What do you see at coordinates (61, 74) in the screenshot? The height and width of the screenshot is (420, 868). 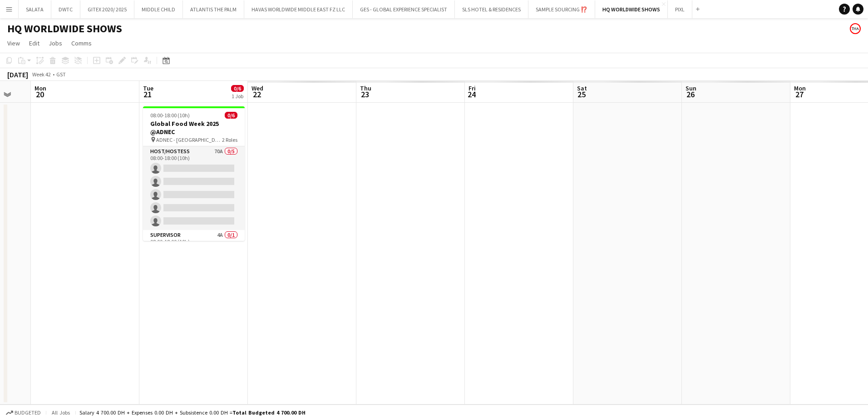 I see `div: GST` at bounding box center [61, 74].